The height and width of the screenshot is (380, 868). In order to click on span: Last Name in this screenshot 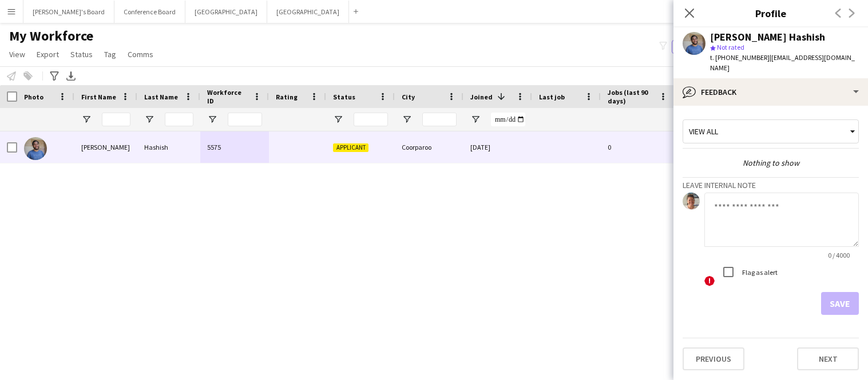, I will do `click(161, 97)`.